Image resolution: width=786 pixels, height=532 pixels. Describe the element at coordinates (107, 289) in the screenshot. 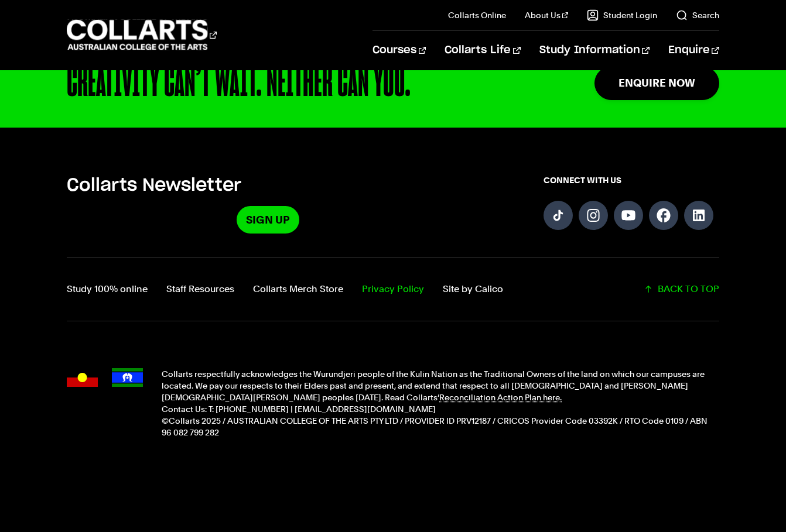

I see `a: Study 100% online` at that location.